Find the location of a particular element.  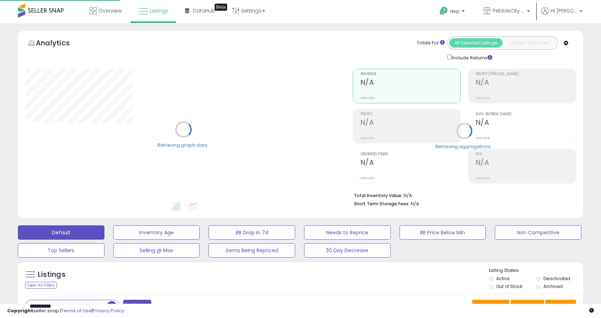

label: Deactivated is located at coordinates (557, 278).